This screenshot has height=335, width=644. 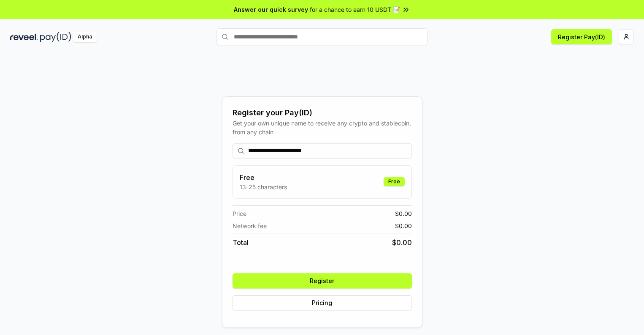 What do you see at coordinates (56, 37) in the screenshot?
I see `img: pay_id` at bounding box center [56, 37].